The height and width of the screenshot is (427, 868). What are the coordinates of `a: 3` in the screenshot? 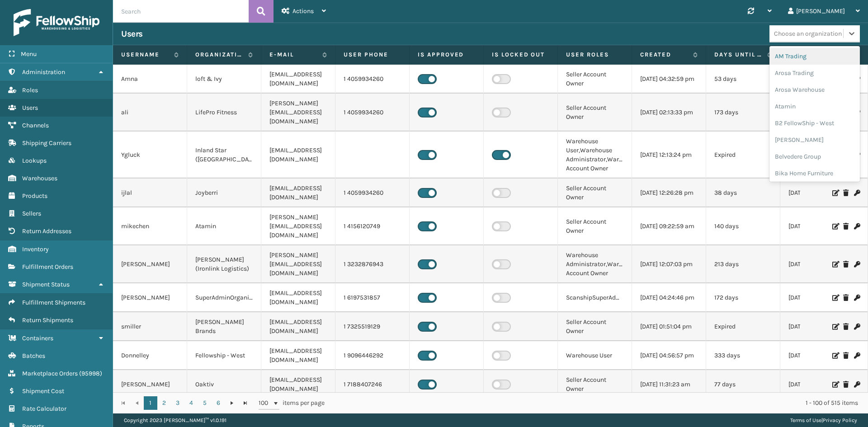 It's located at (177, 404).